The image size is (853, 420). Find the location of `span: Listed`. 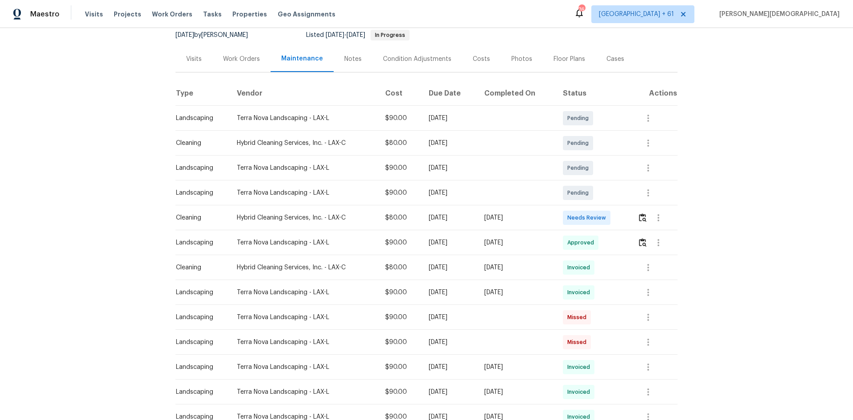

span: Listed is located at coordinates (358, 35).